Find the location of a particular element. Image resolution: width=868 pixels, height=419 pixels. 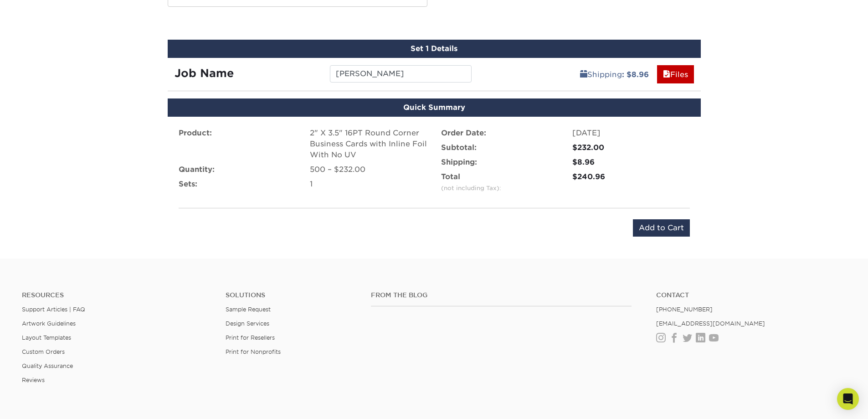

a: Layout Templates is located at coordinates (46, 338).